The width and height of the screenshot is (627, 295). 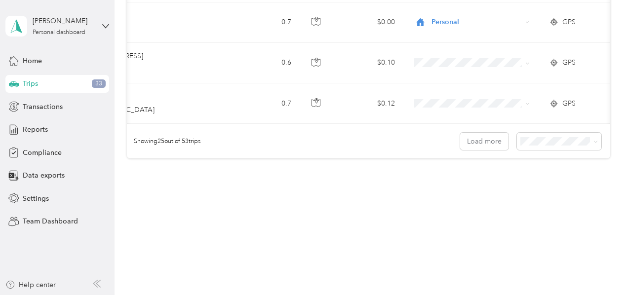 I want to click on td: $0.10, so click(x=368, y=63).